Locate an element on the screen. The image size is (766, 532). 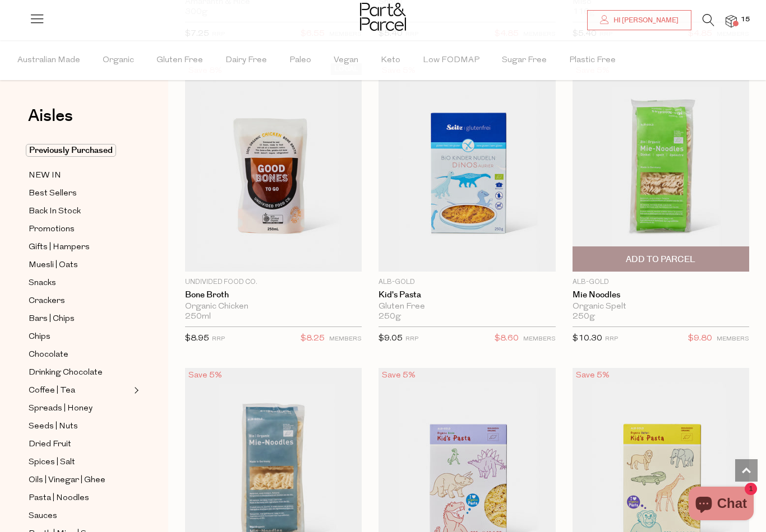
span: Spreads | Honey is located at coordinates (60, 409).